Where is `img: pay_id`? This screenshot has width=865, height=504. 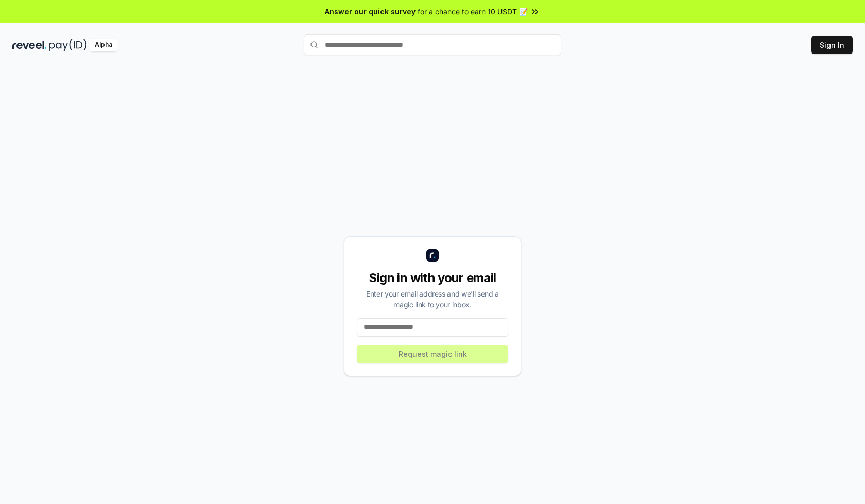
img: pay_id is located at coordinates (68, 45).